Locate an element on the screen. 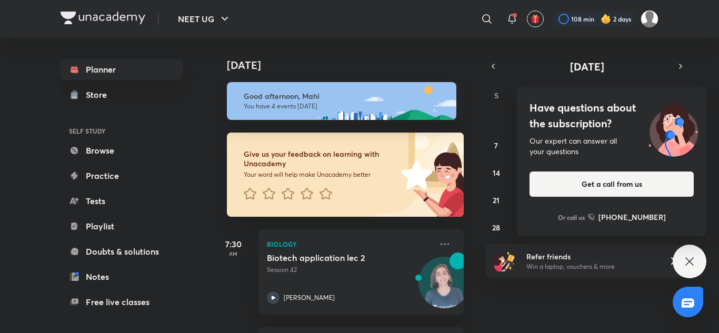 This screenshot has width=719, height=333. button: September 28, 2025 is located at coordinates (497, 227).